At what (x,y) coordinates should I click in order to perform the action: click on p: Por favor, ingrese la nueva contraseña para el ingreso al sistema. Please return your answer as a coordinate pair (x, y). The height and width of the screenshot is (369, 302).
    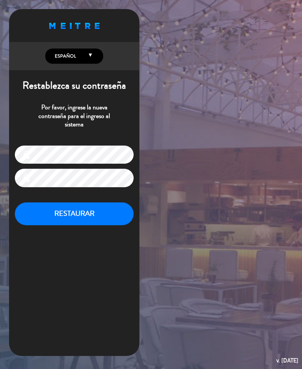
    Looking at the image, I should click on (74, 116).